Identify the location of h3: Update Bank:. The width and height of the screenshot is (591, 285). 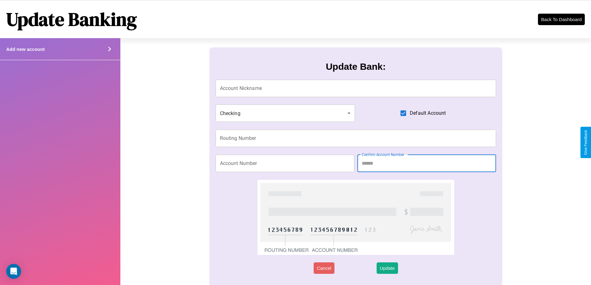
(356, 67).